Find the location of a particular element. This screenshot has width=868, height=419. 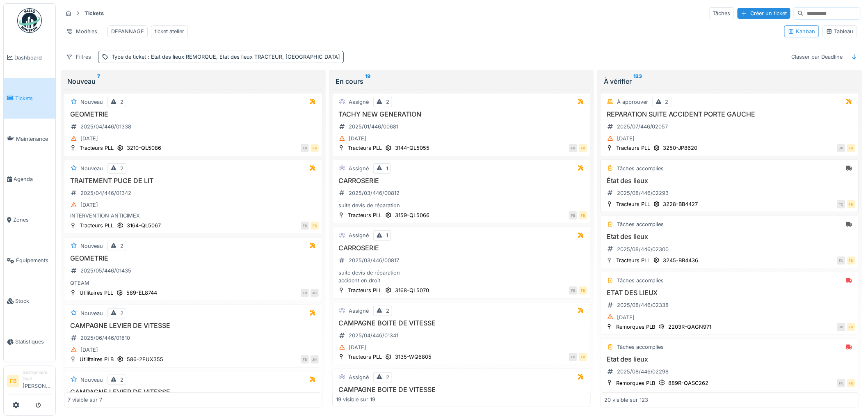

h3: REPARATION SUITE ACCIDENT PORTE GAUCHE is located at coordinates (730, 114).